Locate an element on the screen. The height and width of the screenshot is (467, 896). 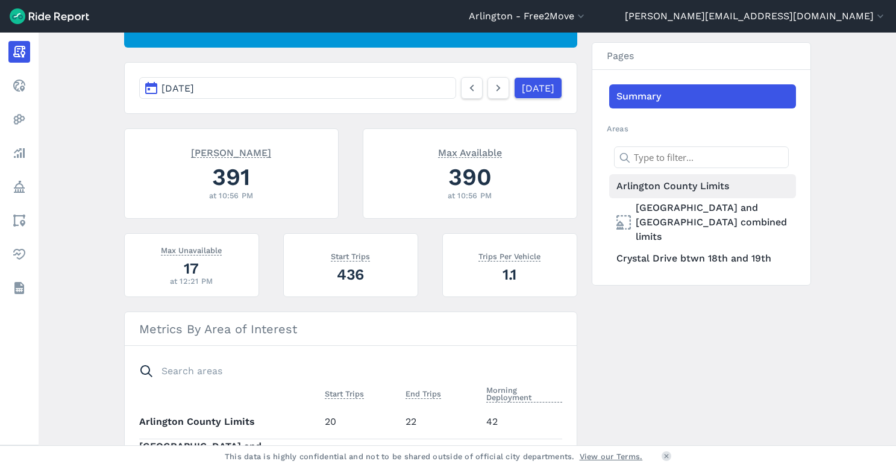
div: 390 is located at coordinates (470, 176).